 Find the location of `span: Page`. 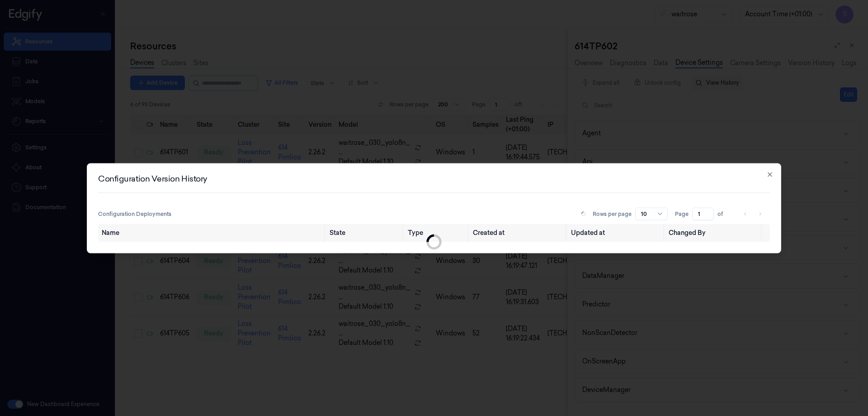

span: Page is located at coordinates (682, 213).